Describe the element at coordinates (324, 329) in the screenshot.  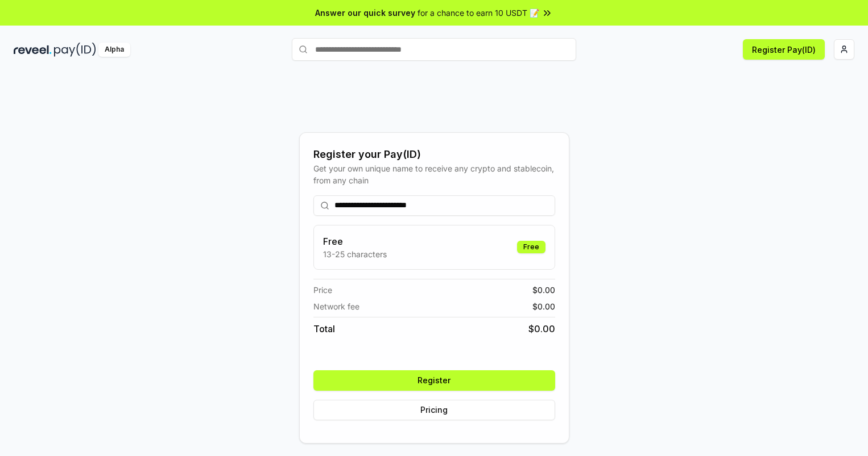
I see `span: Total` at that location.